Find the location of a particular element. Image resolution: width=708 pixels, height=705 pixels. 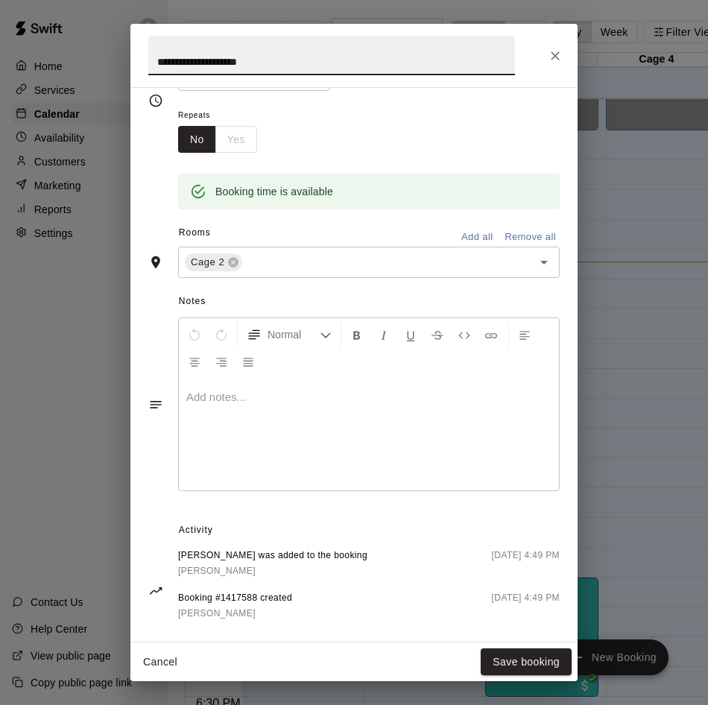

button: Justify Align is located at coordinates (248, 362).